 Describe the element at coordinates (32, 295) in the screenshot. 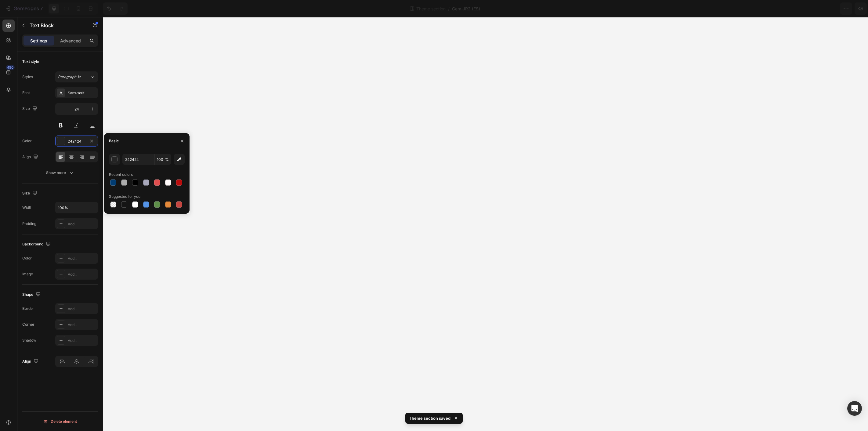

I see `div: Shape` at that location.